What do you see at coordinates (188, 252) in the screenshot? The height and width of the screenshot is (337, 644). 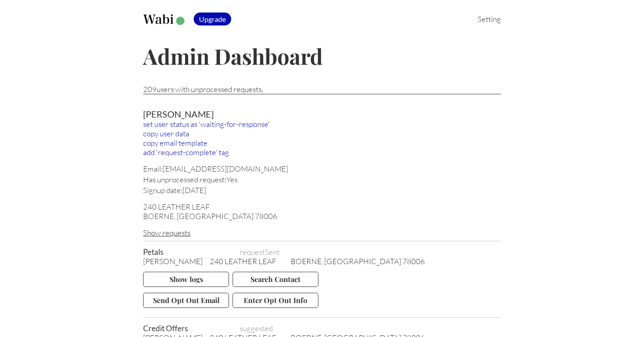 I see `span: Petals` at bounding box center [188, 252].